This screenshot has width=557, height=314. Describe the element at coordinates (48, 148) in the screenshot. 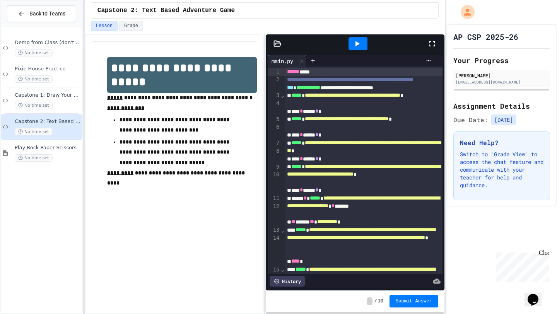

I see `span: Play Rock Paper Scissors` at that location.